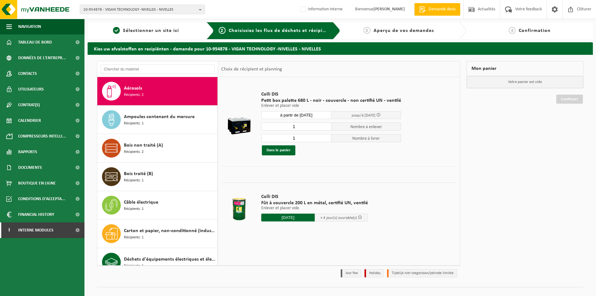 The image size is (596, 296). What do you see at coordinates (374, 273) in the screenshot?
I see `li: Holiday` at bounding box center [374, 273].